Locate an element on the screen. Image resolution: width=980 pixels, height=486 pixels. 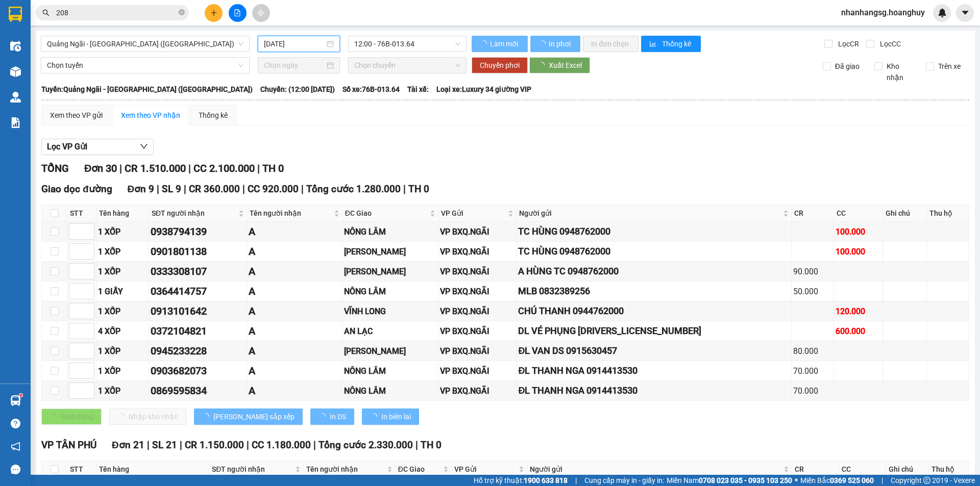
span: SĐT người nhận is located at coordinates (194, 213).